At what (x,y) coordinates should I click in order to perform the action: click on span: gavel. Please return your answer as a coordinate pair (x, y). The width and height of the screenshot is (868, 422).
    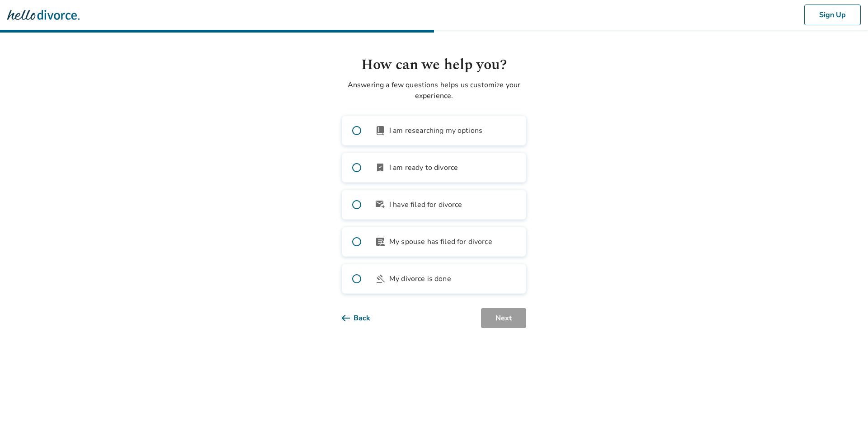
    Looking at the image, I should click on (380, 279).